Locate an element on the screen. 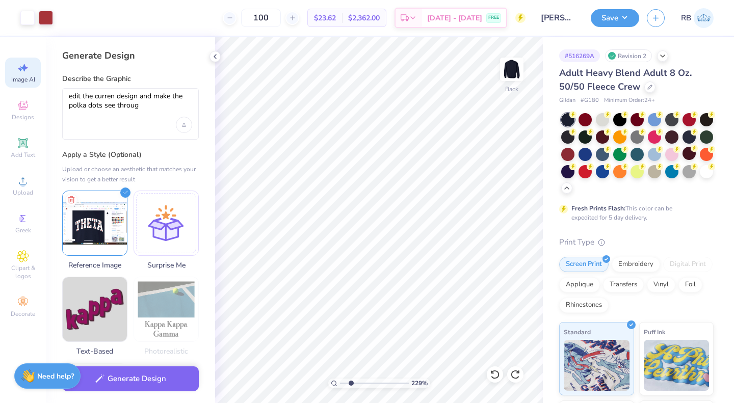  div: Print Type is located at coordinates (637, 242).